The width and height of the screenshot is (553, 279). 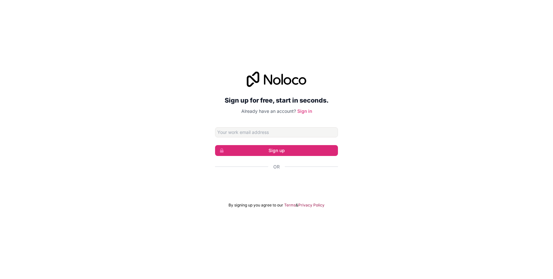 What do you see at coordinates (290, 205) in the screenshot?
I see `a: Terms` at bounding box center [290, 205].